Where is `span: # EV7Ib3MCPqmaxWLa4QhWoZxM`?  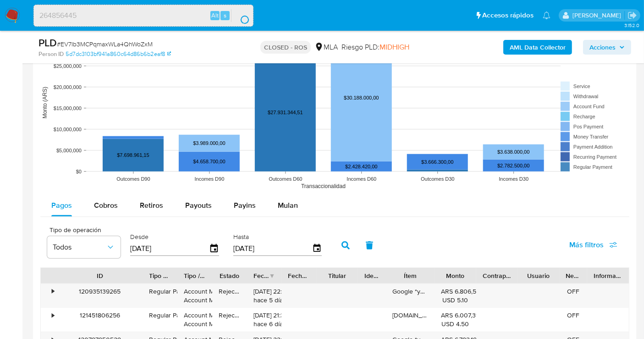
span: # EV7Ib3MCPqmaxWLa4QhWoZxM is located at coordinates (104, 44).